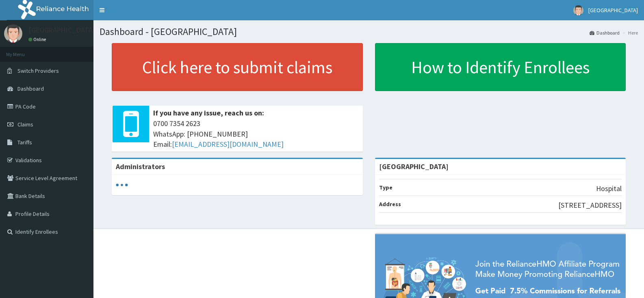 The image size is (644, 298). What do you see at coordinates (390, 204) in the screenshot?
I see `b: Address` at bounding box center [390, 204].